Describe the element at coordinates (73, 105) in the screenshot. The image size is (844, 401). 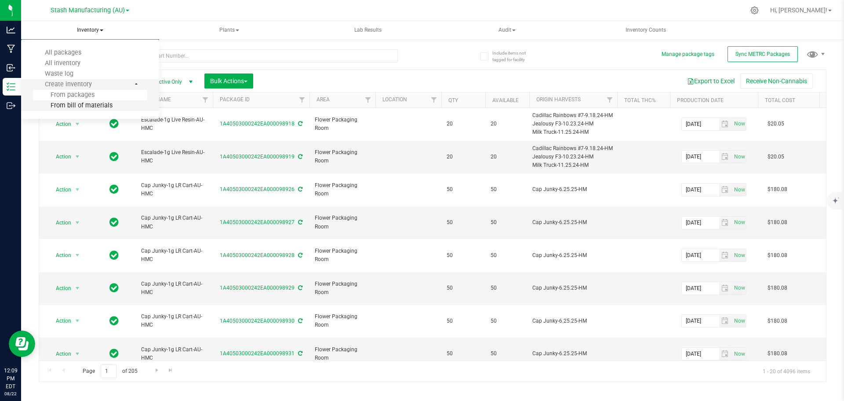
I see `span: From bill of materials` at that location.